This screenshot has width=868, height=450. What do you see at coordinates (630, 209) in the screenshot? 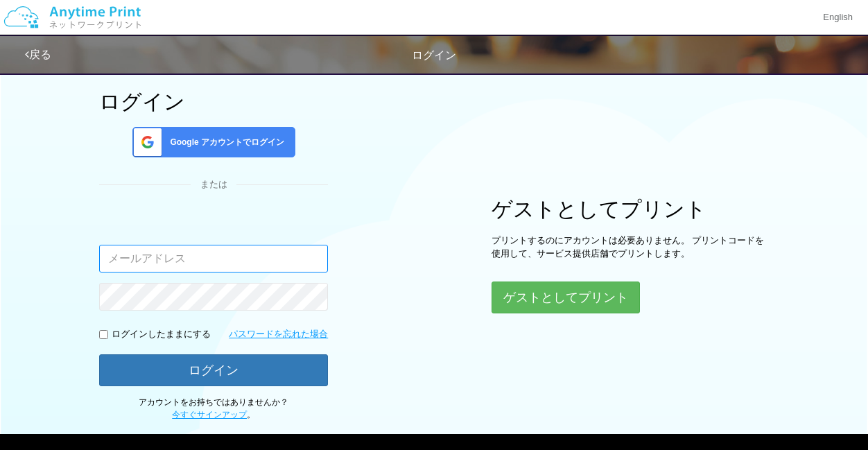
I see `h1: ゲストとしてプリント` at bounding box center [630, 209].